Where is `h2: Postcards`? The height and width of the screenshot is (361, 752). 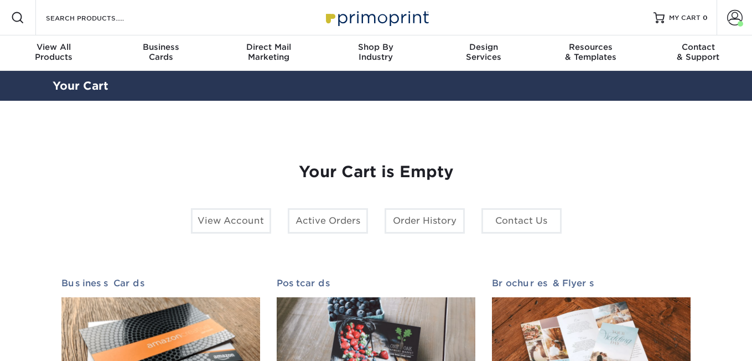
h2: Postcards is located at coordinates (376, 283).